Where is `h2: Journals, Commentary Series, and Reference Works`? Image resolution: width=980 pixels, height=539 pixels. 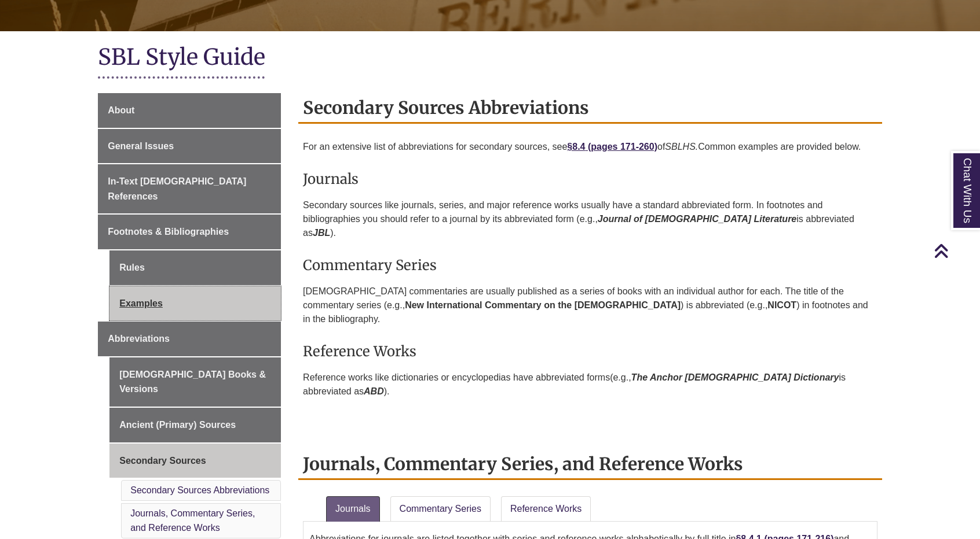 h2: Journals, Commentary Series, and Reference Works is located at coordinates (590, 465).